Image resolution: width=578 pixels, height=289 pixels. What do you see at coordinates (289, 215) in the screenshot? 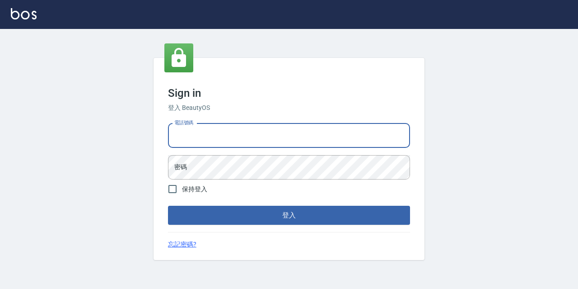
I see `button: 登入` at bounding box center [289, 215].